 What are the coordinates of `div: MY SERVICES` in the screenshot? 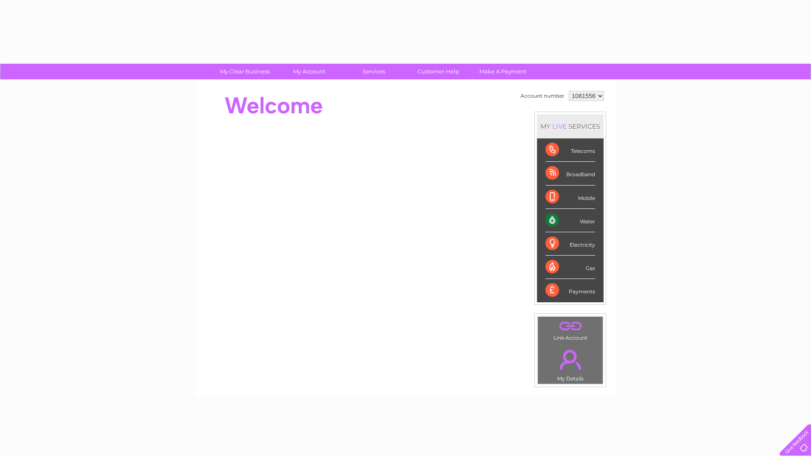 It's located at (570, 126).